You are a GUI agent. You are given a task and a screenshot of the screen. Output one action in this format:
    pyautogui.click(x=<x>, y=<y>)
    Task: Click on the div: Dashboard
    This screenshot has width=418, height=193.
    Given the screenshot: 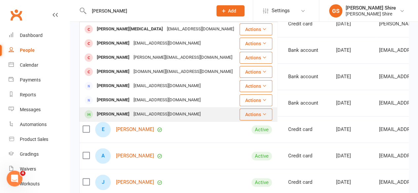 What is the action you would take?
    pyautogui.click(x=31, y=35)
    